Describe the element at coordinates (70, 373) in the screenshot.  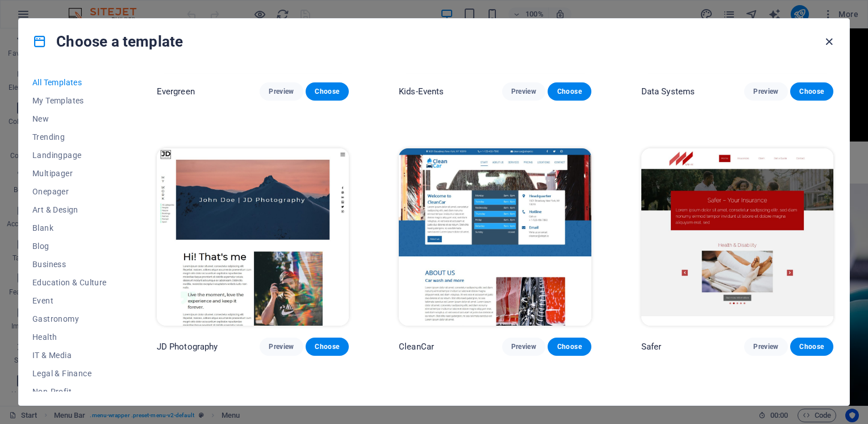
I see `button: Legal & Finance` at that location.